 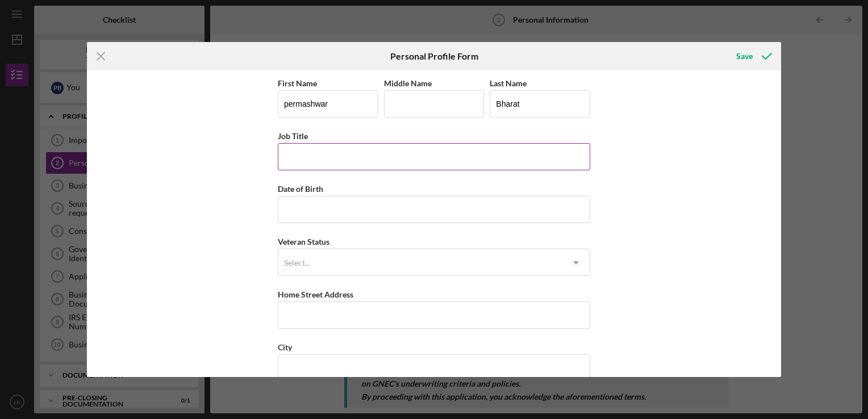 What do you see at coordinates (407, 83) in the screenshot?
I see `label: Middle Name` at bounding box center [407, 83].